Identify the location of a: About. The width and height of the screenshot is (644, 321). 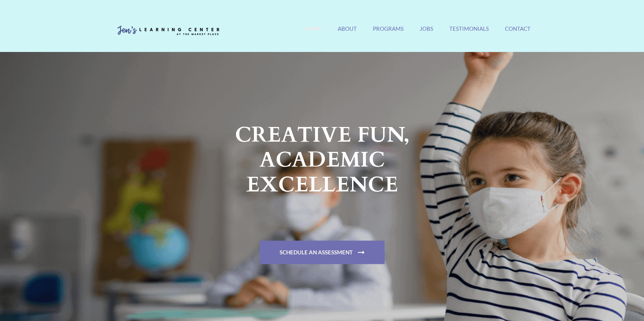
(347, 33).